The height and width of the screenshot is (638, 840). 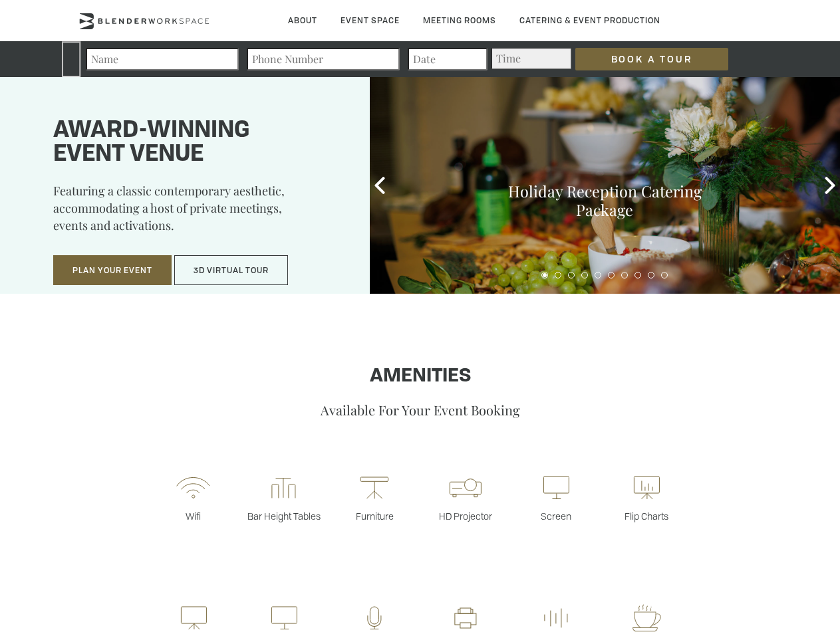 What do you see at coordinates (420, 409) in the screenshot?
I see `p: Available For Your Event Booking` at bounding box center [420, 409].